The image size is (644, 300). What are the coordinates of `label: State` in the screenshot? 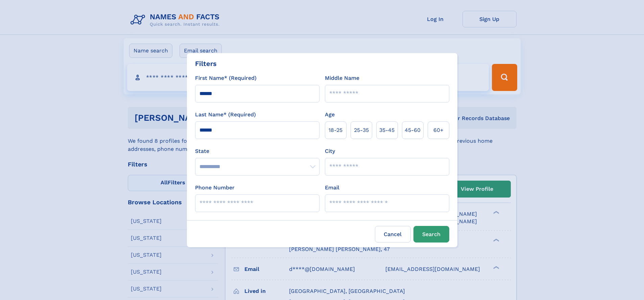 It's located at (257, 151).